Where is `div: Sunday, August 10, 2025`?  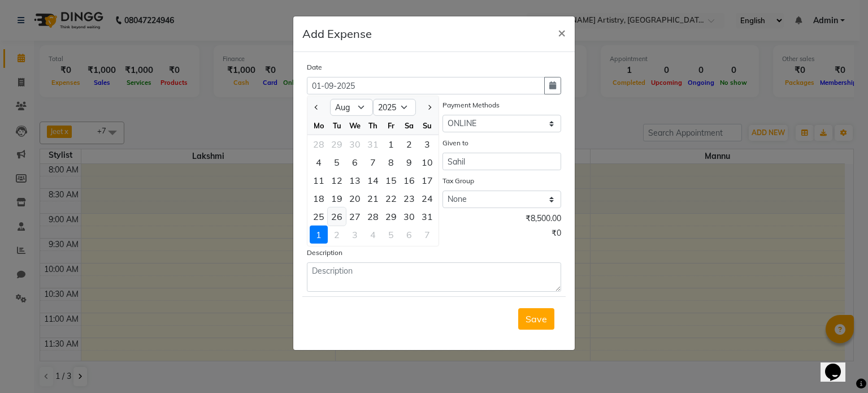
div: Sunday, August 10, 2025 is located at coordinates (427, 163).